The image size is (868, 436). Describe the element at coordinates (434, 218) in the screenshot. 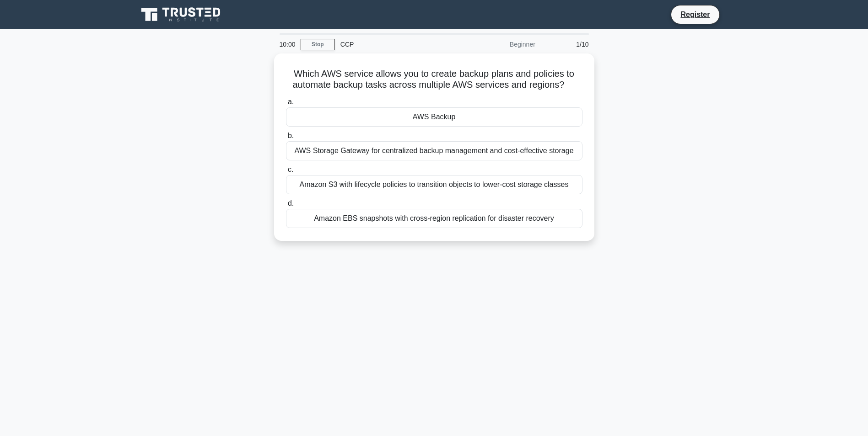

I see `div: Amazon EBS snapshots with cross-region replication for disaster recovery` at that location.